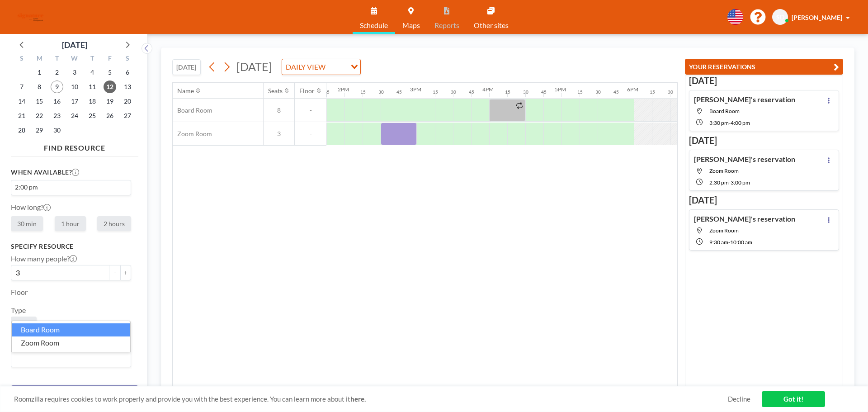 The image size is (868, 412). What do you see at coordinates (741, 242) in the screenshot?
I see `span: 10:00 AM` at bounding box center [741, 242].